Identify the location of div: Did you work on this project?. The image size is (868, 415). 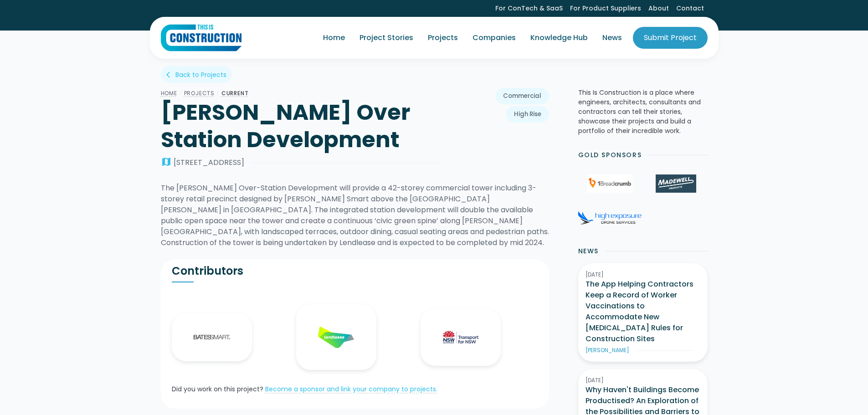
(218, 389).